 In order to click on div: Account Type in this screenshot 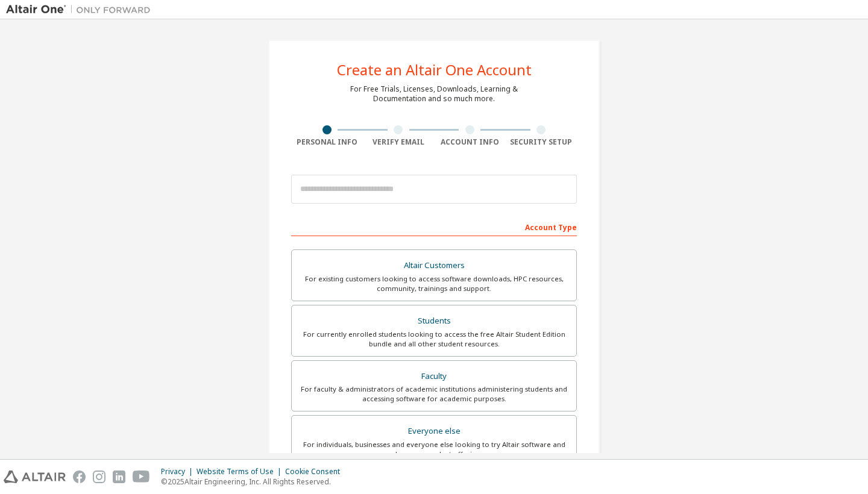, I will do `click(434, 226)`.